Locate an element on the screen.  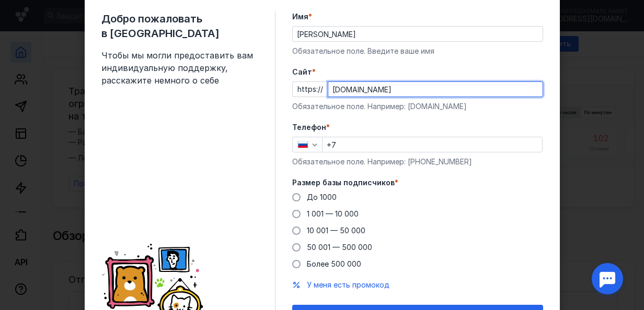
span: Cайт is located at coordinates (302, 72).